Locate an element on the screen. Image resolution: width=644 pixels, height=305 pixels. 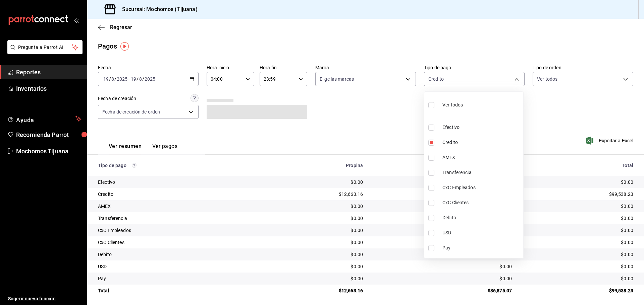
img: Tooltip marker is located at coordinates (125, 46).